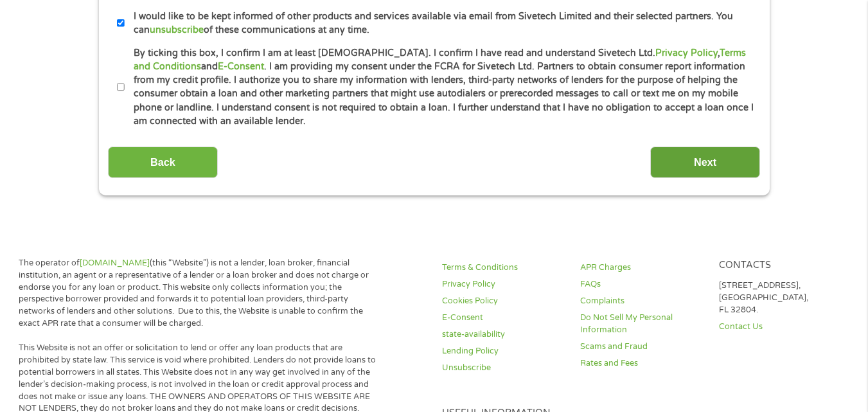 Image resolution: width=868 pixels, height=412 pixels. I want to click on input: Next, so click(705, 162).